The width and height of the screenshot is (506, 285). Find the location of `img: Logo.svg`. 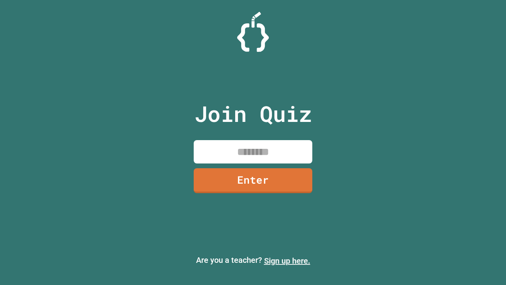

img: Logo.svg is located at coordinates (253, 32).